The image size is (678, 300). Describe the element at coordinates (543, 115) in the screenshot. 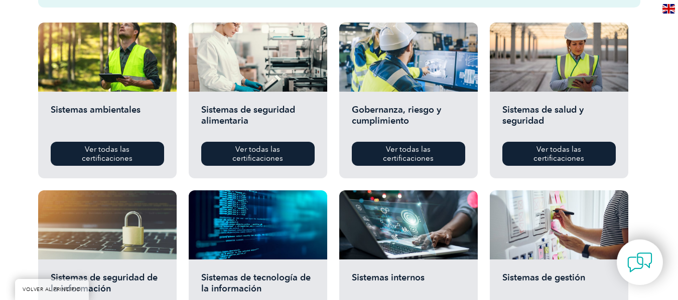

I see `font: Sistemas de salud y seguridad` at that location.